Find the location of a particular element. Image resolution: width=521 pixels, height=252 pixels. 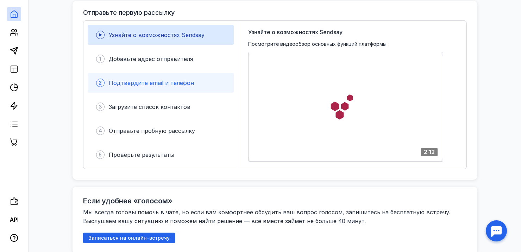

span: 2 is located at coordinates (100, 83).